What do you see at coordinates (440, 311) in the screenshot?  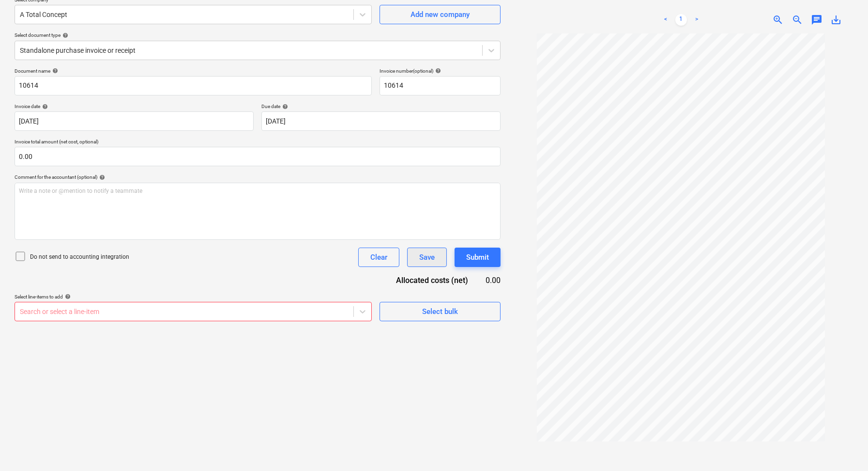 I see `button: Select bulk` at bounding box center [440, 311].